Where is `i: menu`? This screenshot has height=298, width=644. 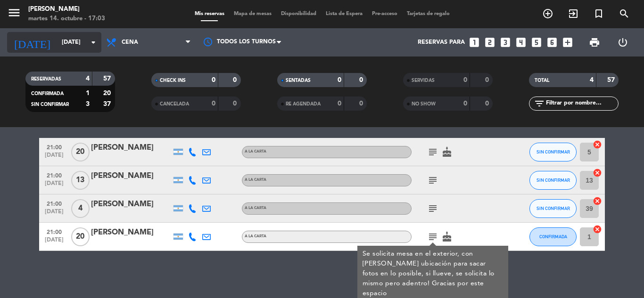
i: menu is located at coordinates (14, 13).